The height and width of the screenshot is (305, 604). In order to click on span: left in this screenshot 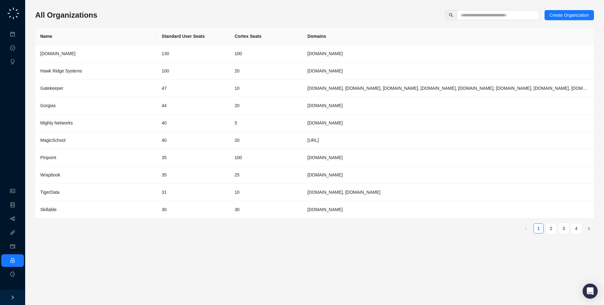, I will do `click(526, 229)`.